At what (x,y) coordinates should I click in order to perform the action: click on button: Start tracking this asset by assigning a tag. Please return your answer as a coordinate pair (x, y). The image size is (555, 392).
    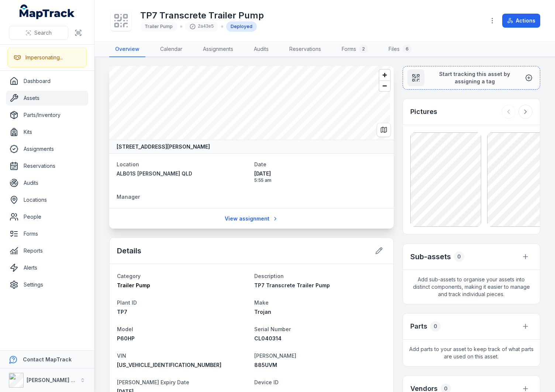
    Looking at the image, I should click on (471, 78).